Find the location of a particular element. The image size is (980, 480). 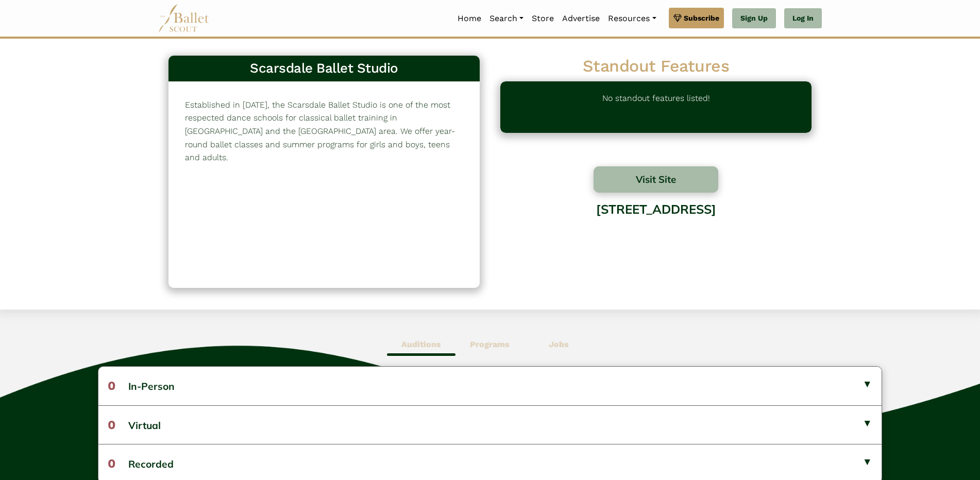

h3: Scarsdale Ballet Studio is located at coordinates (324, 68).